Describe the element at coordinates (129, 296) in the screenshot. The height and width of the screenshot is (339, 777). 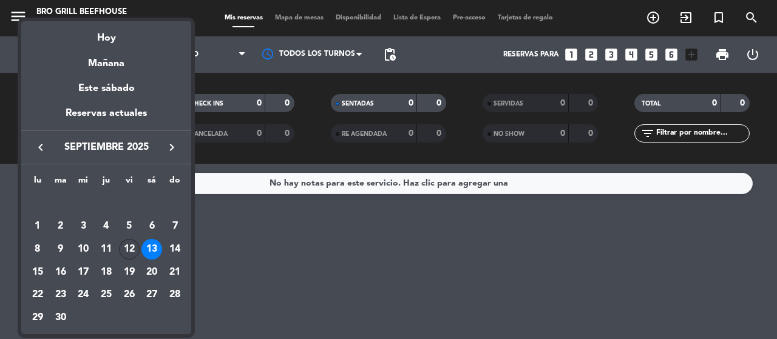
I see `td: 26 de septiembre de 2025` at that location.